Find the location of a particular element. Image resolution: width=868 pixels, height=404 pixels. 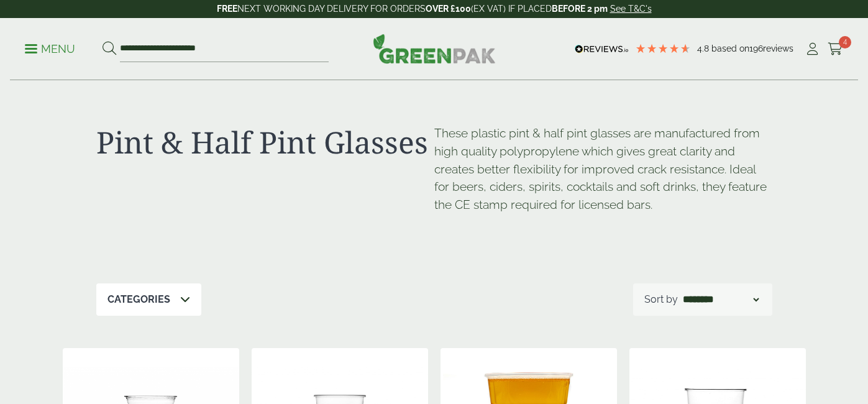

div: 4.79 Stars is located at coordinates (663, 48).